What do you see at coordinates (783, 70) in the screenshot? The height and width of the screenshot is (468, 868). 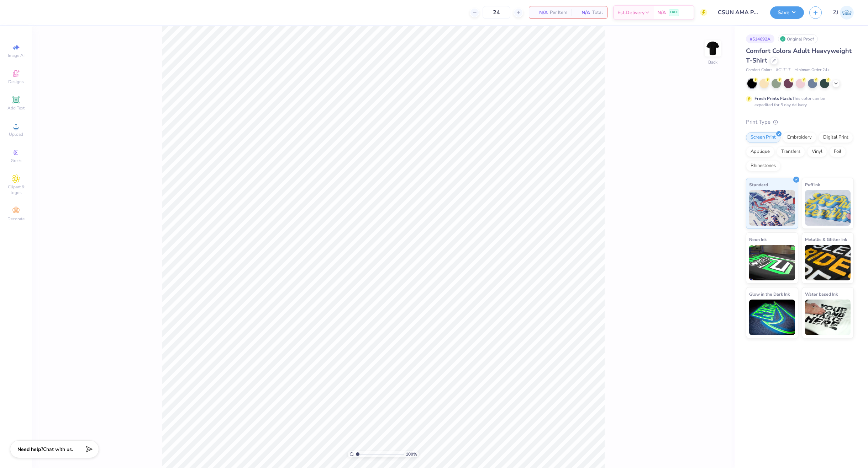 I see `span: # C1717` at bounding box center [783, 70].